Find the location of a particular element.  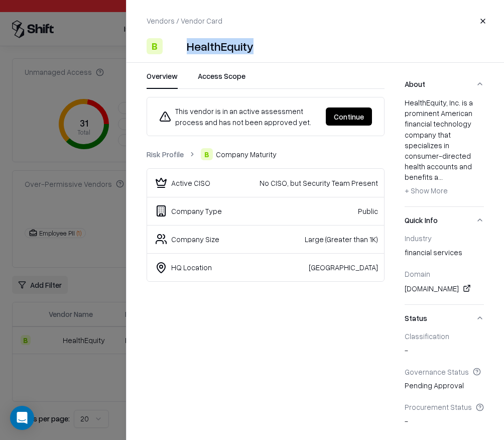

div: Industry is located at coordinates (444, 238).